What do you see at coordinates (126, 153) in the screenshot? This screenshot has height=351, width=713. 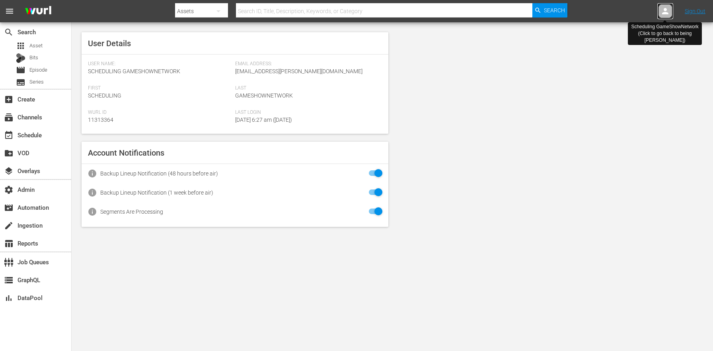 I see `span: Account Notifications` at bounding box center [126, 153].